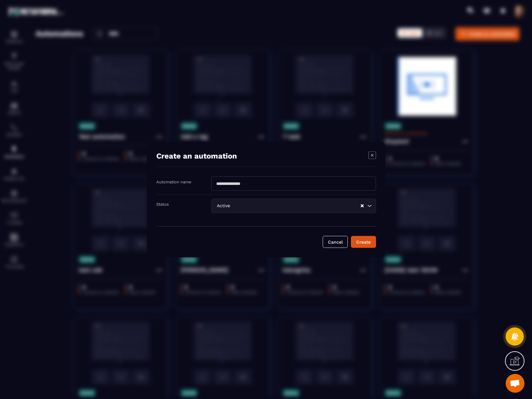  Describe the element at coordinates (363, 242) in the screenshot. I see `button: Create` at that location.